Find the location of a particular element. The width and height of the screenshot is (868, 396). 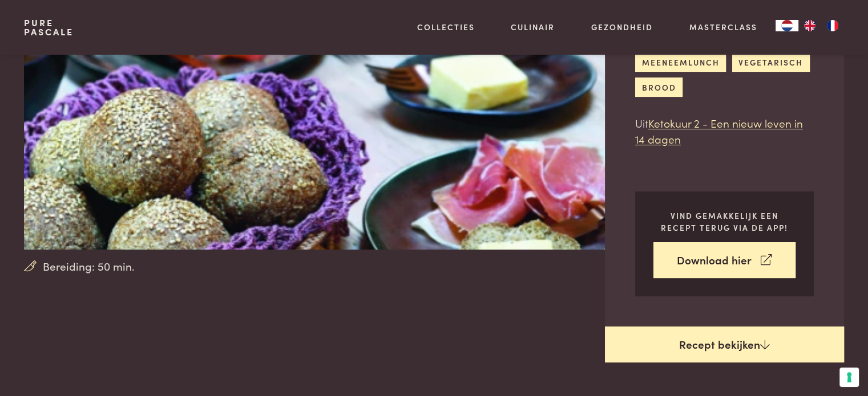

a: Ketokuur 2 - Een nieuw leven in 14 dagen is located at coordinates (719, 131).